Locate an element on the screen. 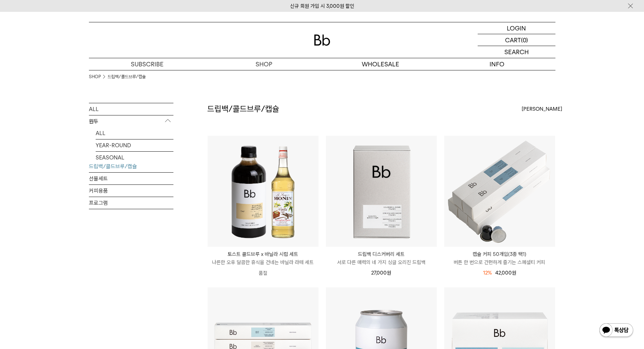 Image resolution: width=644 pixels, height=349 pixels. p: SEARCH is located at coordinates (516, 52).